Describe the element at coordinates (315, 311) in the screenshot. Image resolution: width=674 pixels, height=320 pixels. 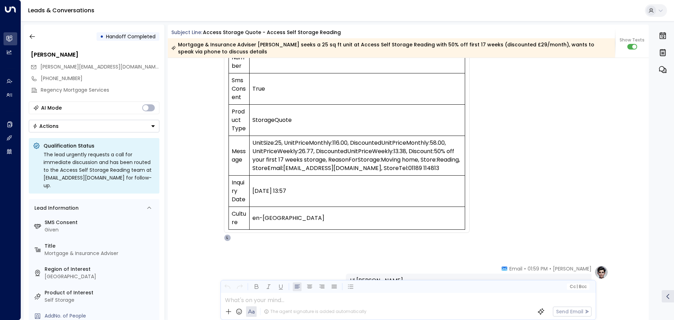
I see `div: The agent signature is added automatically` at that location.